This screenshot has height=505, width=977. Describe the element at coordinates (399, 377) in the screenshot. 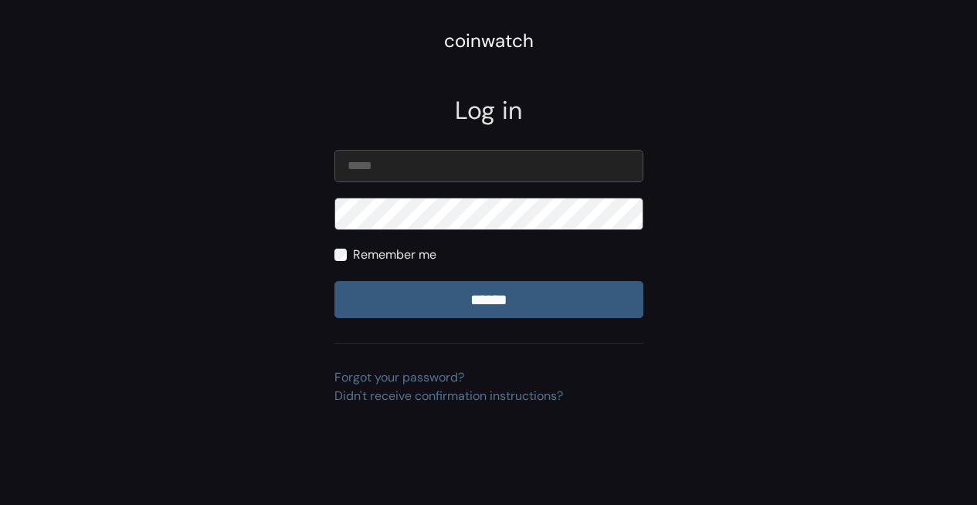

I see `a: Forgot your password?` at that location.